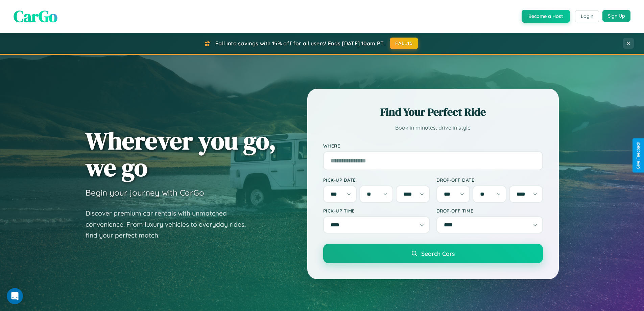 The width and height of the screenshot is (644, 311). What do you see at coordinates (616, 16) in the screenshot?
I see `button: Sign Up` at bounding box center [616, 16].